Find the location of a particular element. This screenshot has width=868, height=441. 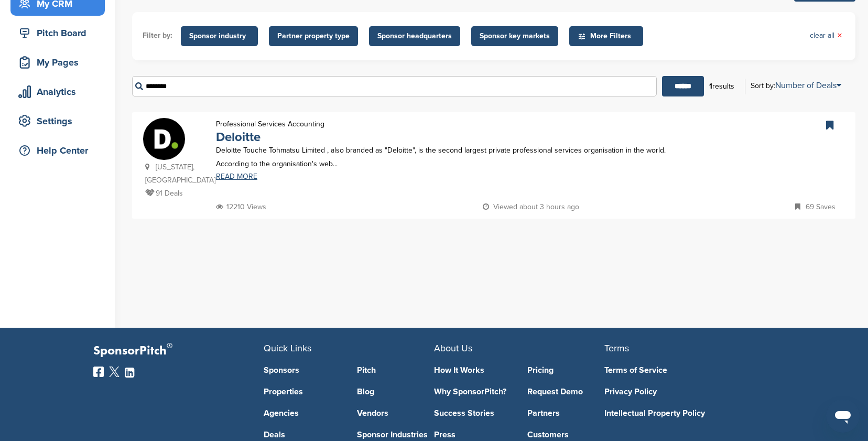

div: Pitch Board is located at coordinates (60, 33).